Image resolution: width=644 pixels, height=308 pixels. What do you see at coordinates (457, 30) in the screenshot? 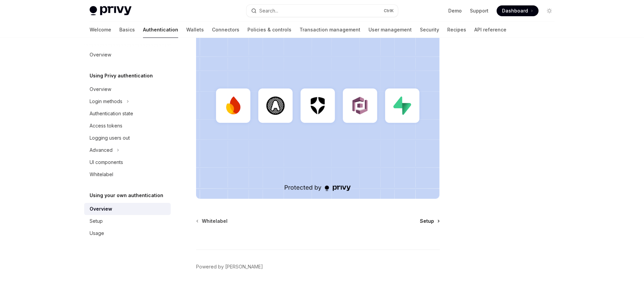
I see `a: Recipes` at bounding box center [457, 30].